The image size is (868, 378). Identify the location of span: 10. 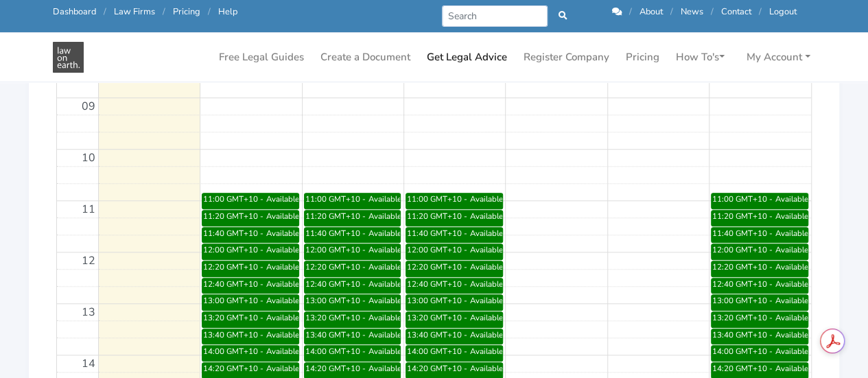
(88, 158).